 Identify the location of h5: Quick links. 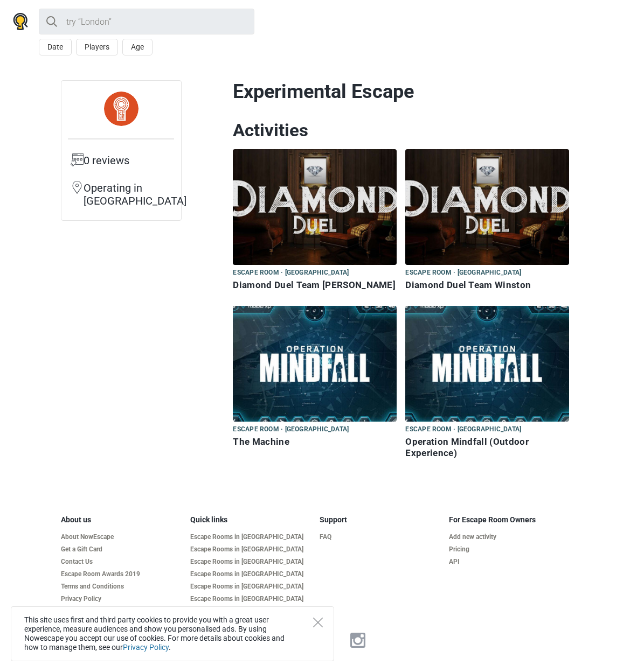
(251, 520).